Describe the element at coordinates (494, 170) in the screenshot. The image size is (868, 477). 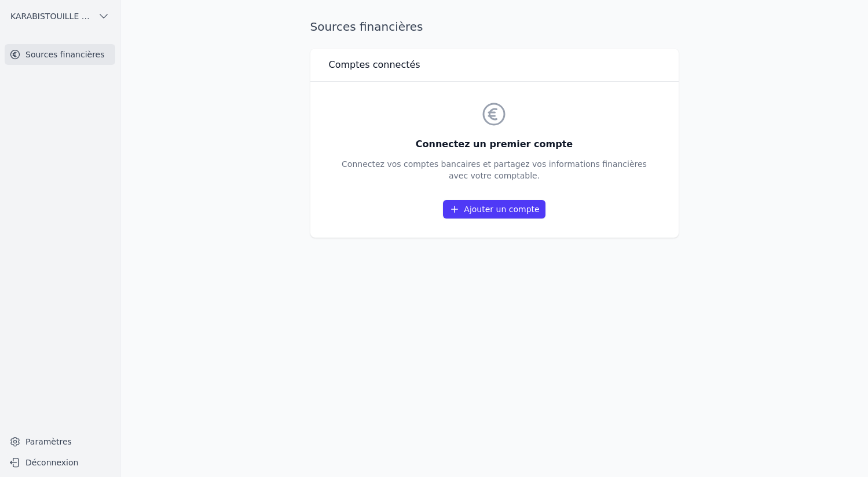
I see `p: Connectez vos comptes bancaires et partagez vos informations financières avec votre comptable.` at that location.